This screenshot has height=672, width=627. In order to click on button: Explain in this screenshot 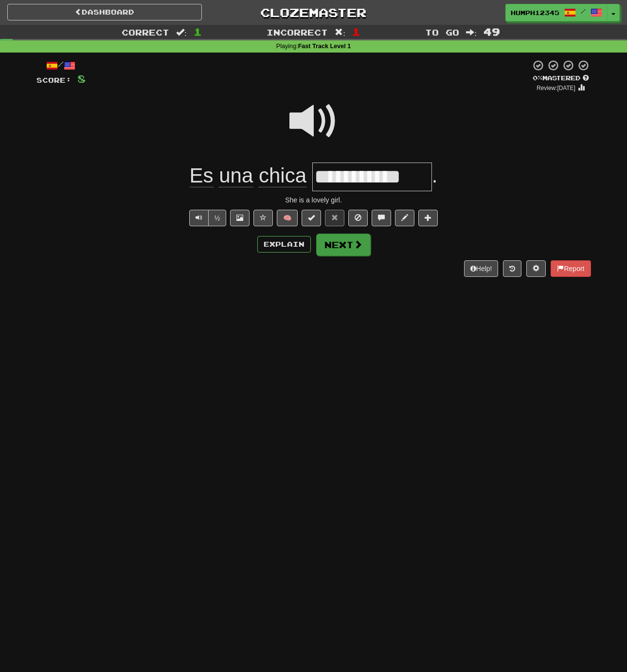, I will do `click(284, 244)`.